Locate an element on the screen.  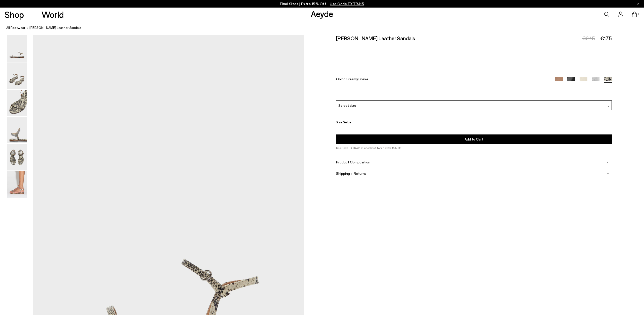
button: Add to Cart is located at coordinates (474, 139).